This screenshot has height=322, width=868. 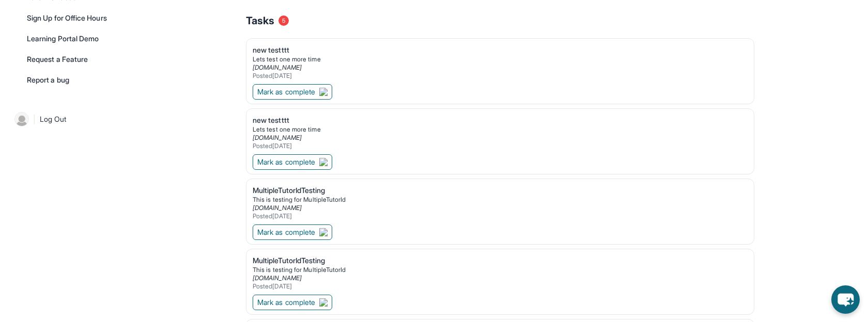 What do you see at coordinates (71, 80) in the screenshot?
I see `a: Report a bug` at bounding box center [71, 80].